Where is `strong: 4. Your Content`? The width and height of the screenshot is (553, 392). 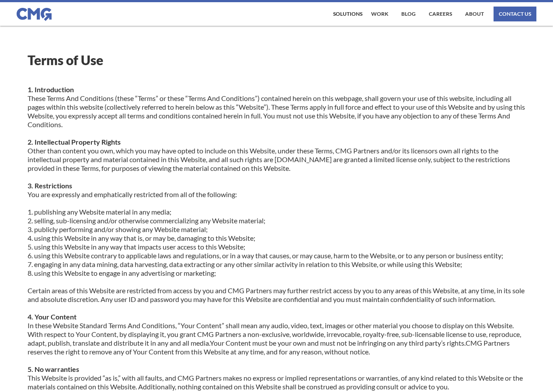
strong: 4. Your Content is located at coordinates (52, 317).